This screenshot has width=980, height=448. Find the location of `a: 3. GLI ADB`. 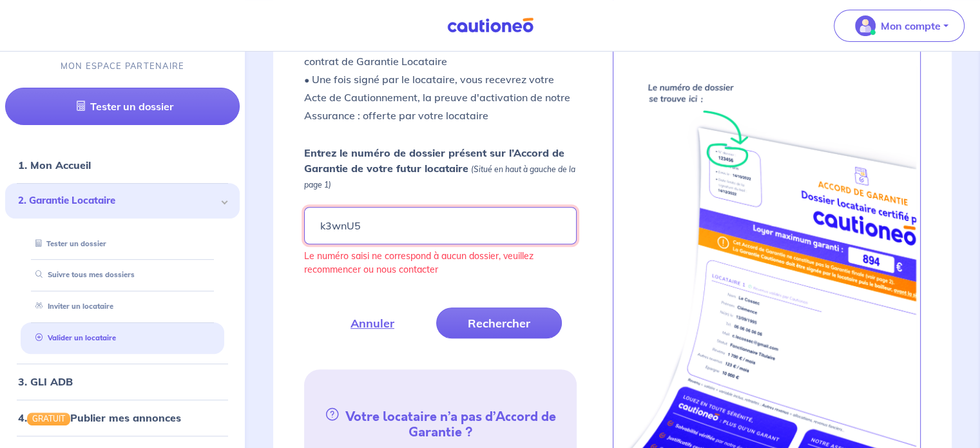

a: 3. GLI ADB is located at coordinates (45, 382).